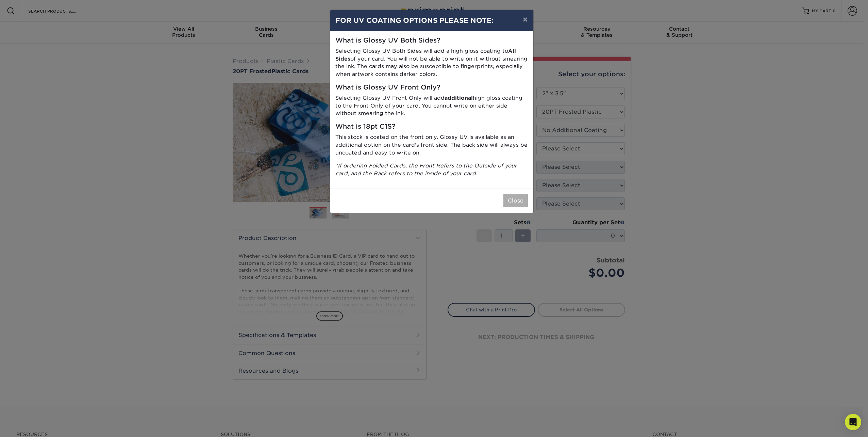 The image size is (868, 437). Describe the element at coordinates (431, 63) in the screenshot. I see `p: Selecting Glossy UV Both Sides will add a high gloss coating to of your card. You will not be abl...` at that location.